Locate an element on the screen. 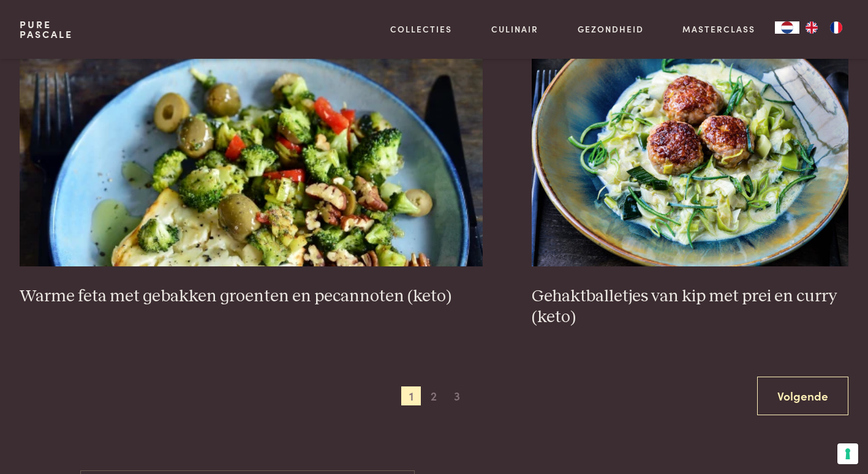  h3: Gehaktballetjes van kip met prei en curry (keto) is located at coordinates (690, 307).